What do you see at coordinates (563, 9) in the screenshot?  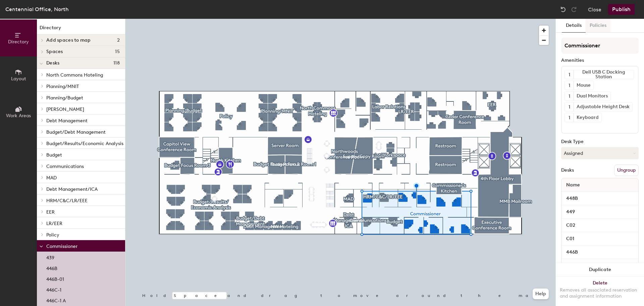 I see `img: Undo` at bounding box center [563, 9].